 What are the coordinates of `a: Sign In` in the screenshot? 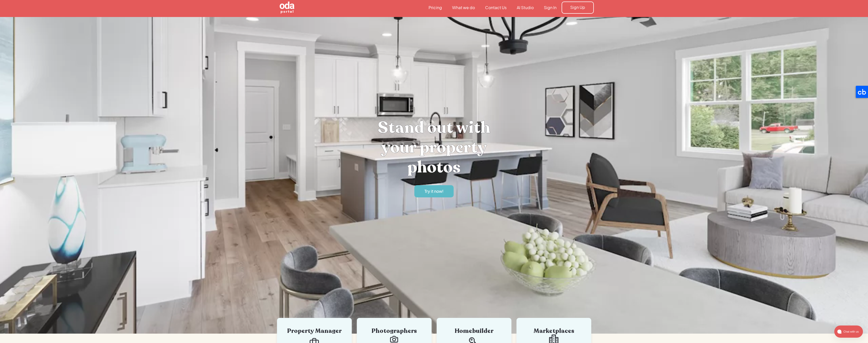 It's located at (550, 7).